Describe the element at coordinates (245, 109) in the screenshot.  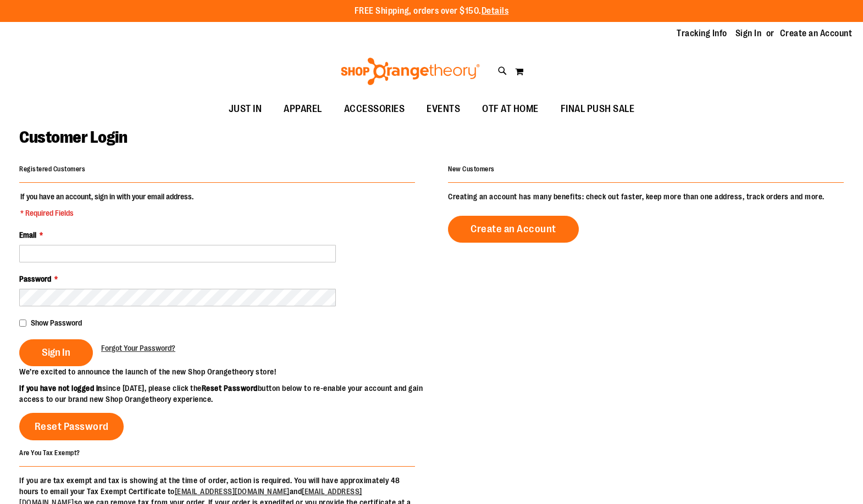
I see `span: JUST IN` at that location.